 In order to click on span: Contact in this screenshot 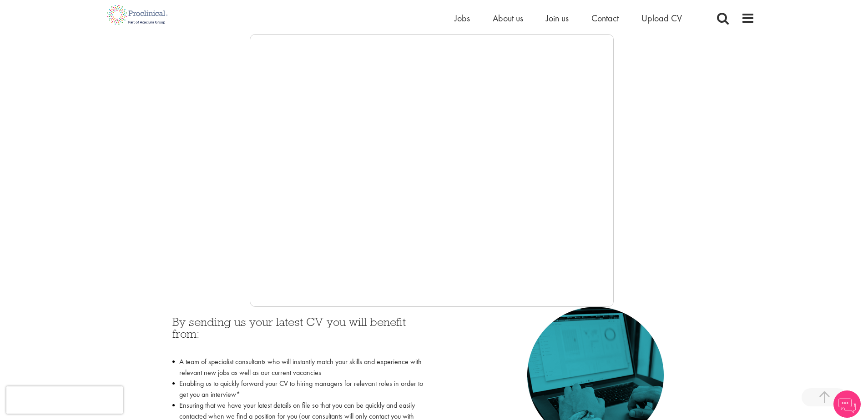, I will do `click(605, 18)`.